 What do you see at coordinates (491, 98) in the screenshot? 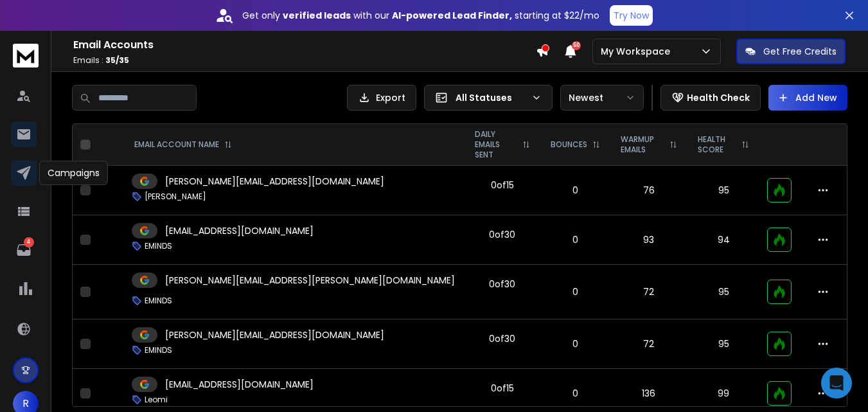
I see `p: All Statuses` at bounding box center [491, 98].